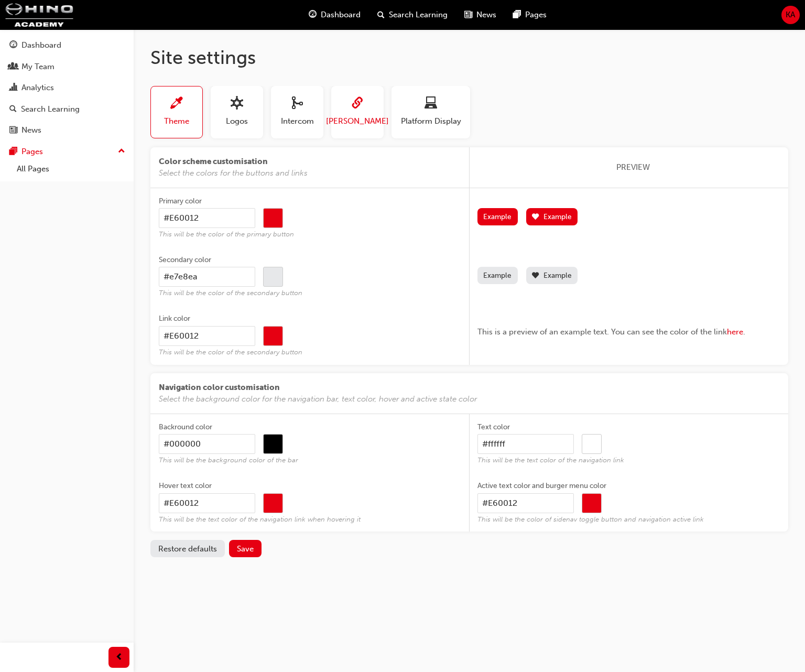  What do you see at coordinates (38, 67) in the screenshot?
I see `div: My Team` at bounding box center [38, 67].